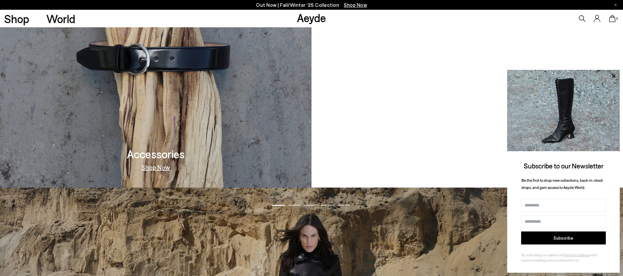 This screenshot has width=623, height=276. Describe the element at coordinates (61, 19) in the screenshot. I see `a: World` at that location.